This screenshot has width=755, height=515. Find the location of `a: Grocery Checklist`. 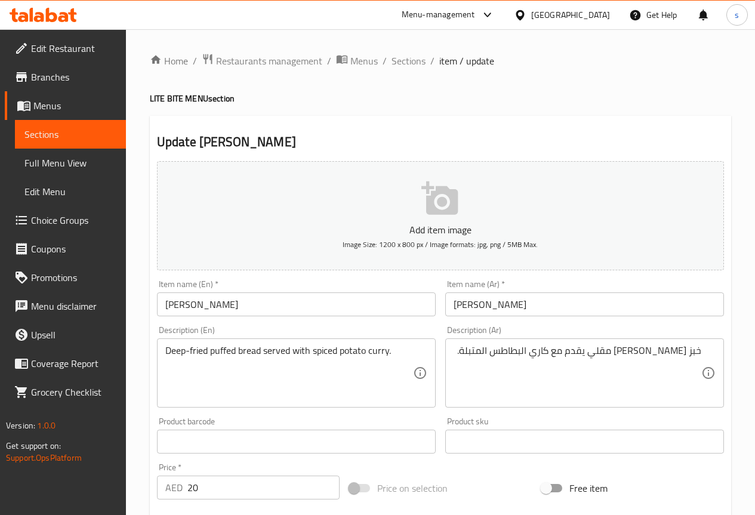

a: Grocery Checklist is located at coordinates (65, 392).